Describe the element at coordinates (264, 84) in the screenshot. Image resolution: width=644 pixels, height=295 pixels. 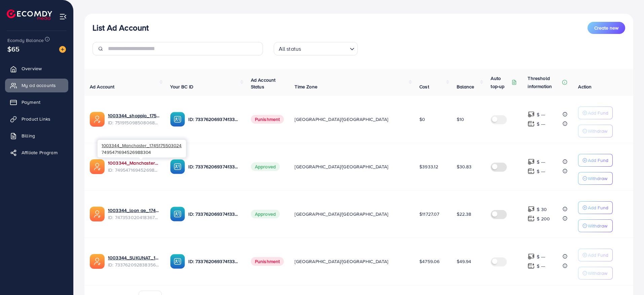
I see `span: Ad Account Status` at that location.